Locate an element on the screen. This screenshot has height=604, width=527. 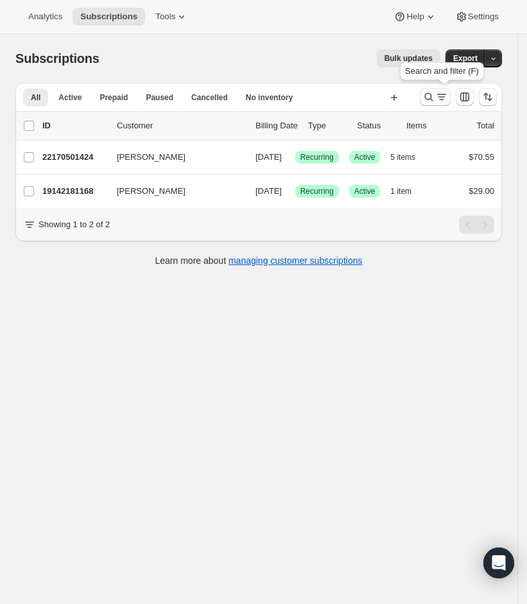
span: Help is located at coordinates (415, 17).